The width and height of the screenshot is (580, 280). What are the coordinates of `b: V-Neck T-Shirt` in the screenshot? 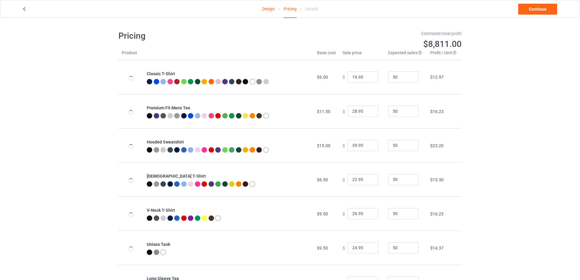 It's located at (161, 210).